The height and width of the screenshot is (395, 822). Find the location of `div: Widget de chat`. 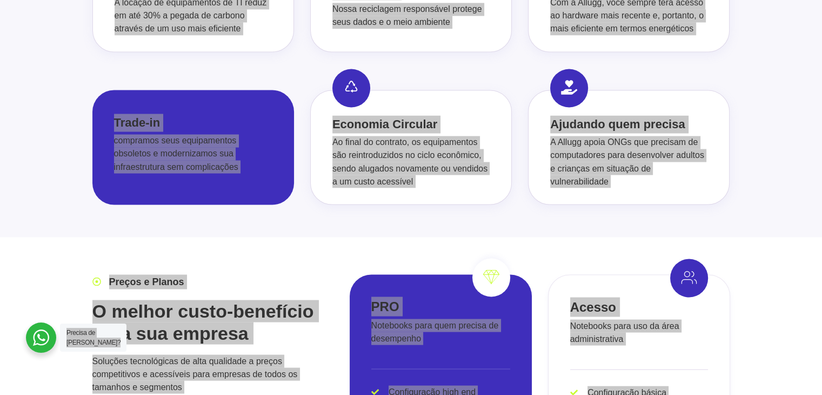

div: Widget de chat is located at coordinates (795, 369).